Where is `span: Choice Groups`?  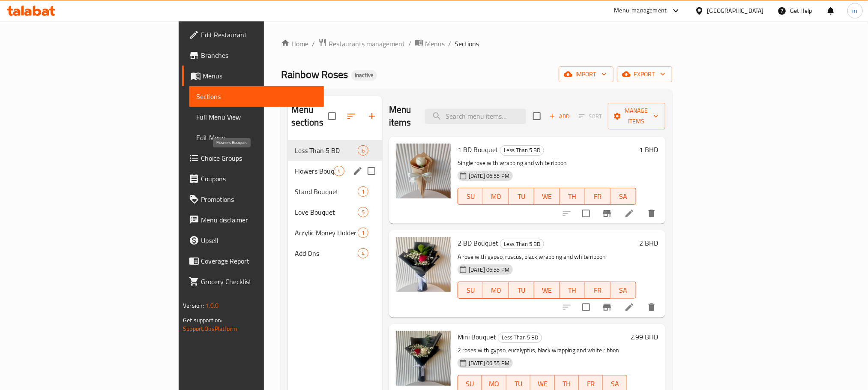 span: Choice Groups is located at coordinates (259, 158).